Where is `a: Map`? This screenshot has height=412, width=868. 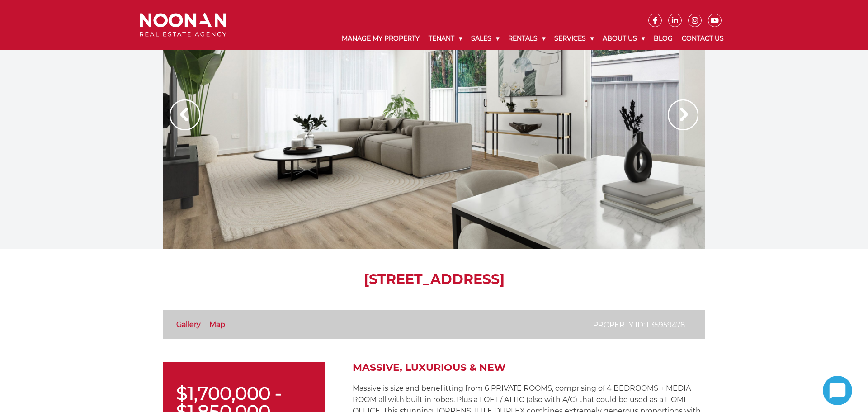 a: Map is located at coordinates (217, 324).